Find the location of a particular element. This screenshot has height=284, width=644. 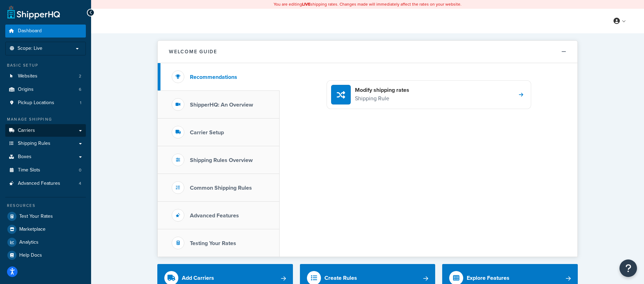

a: Analytics is located at coordinates (46, 242).